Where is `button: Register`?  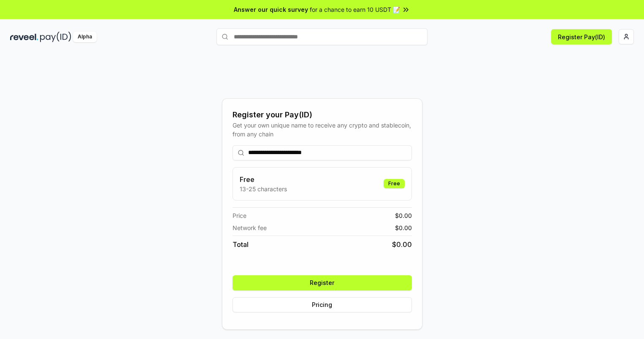 button: Register is located at coordinates (322, 283).